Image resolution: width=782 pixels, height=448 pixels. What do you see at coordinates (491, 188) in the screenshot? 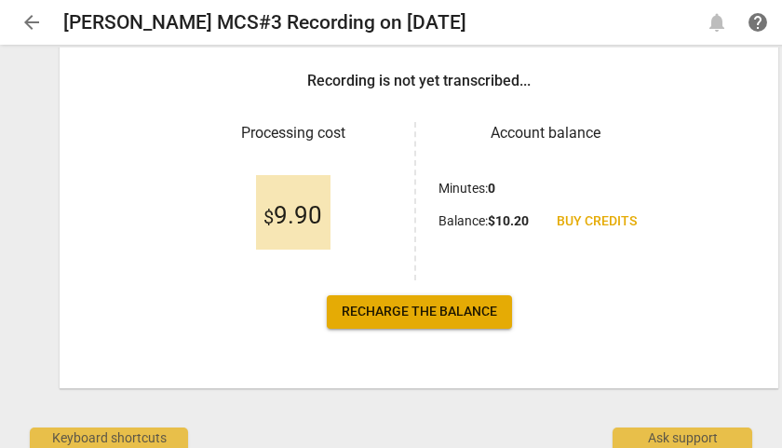
I see `b: 0` at bounding box center [491, 188].